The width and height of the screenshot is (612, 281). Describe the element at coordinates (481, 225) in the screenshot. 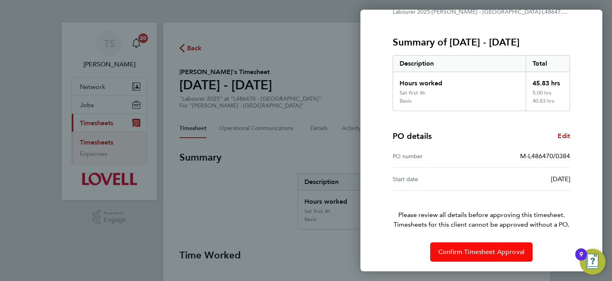

I see `span: Timesheets for this client cannot be approved without a PO.` at that location.